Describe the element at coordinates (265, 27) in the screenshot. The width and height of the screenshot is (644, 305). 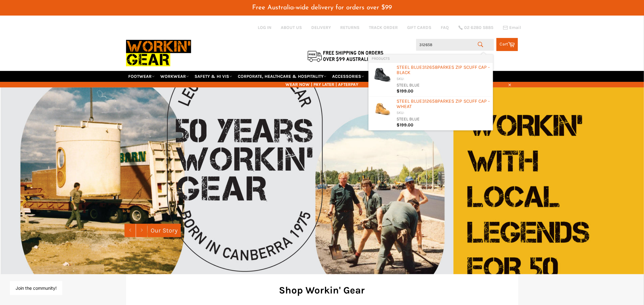
I see `a: Log in` at that location.